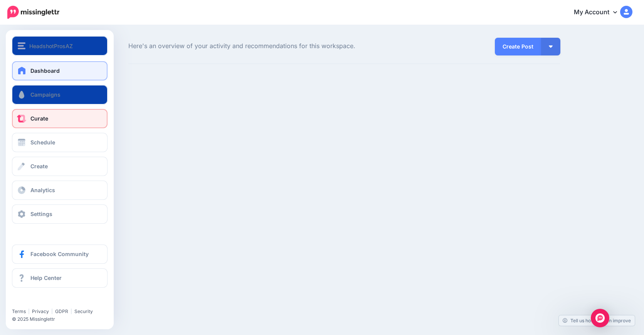 This screenshot has height=335, width=644. Describe the element at coordinates (62, 319) in the screenshot. I see `li: © 2025 Missinglettr` at that location.